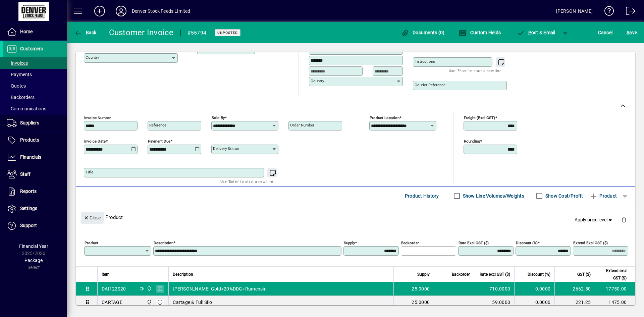 Image resolution: width=644 pixels, height=317 pixels. Describe the element at coordinates (632, 33) in the screenshot. I see `span: ave` at that location.